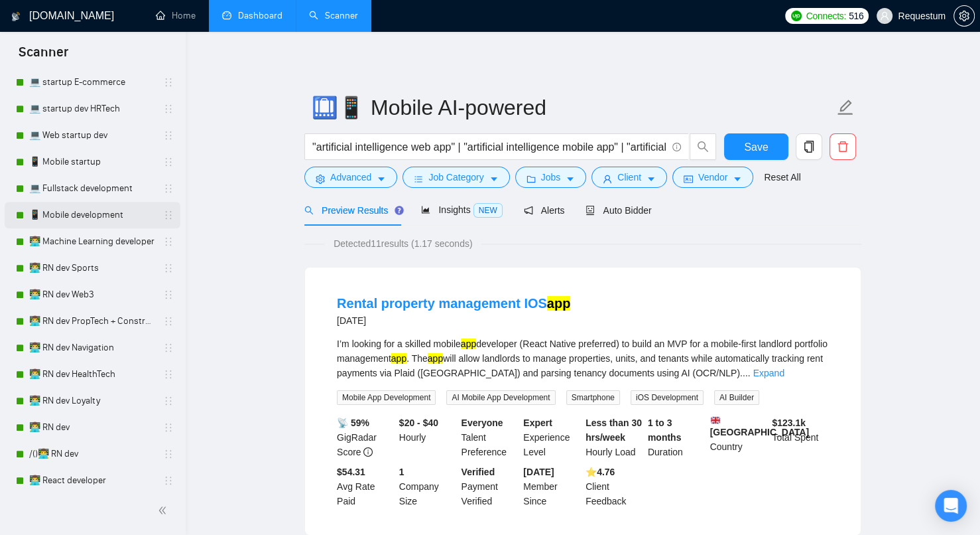 This screenshot has width=980, height=535. I want to click on a: 👨‍💻 RN dev, so click(92, 427).